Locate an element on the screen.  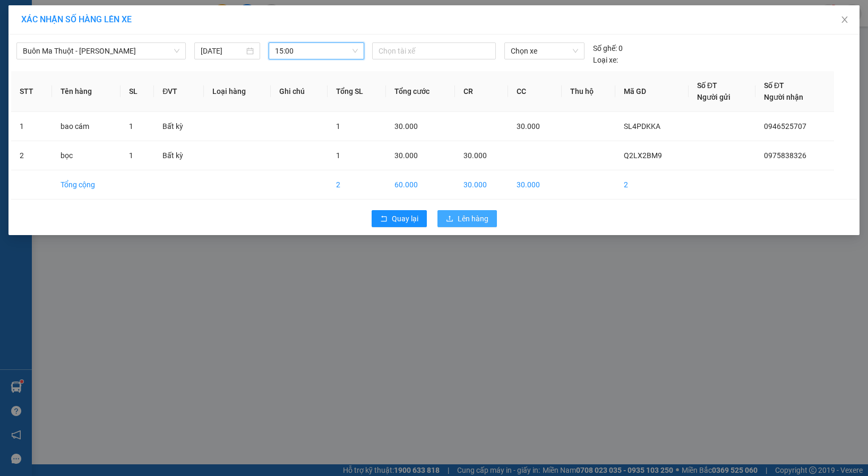
span: Người nhận is located at coordinates (783, 97).